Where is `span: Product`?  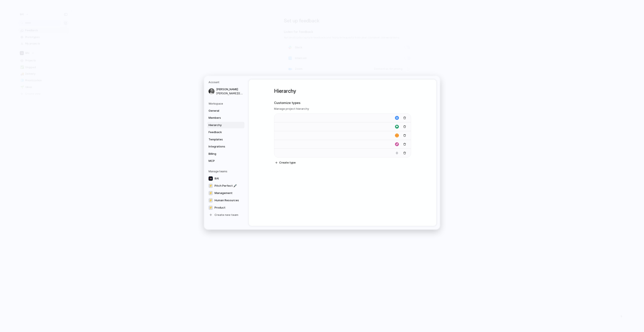
span: Product is located at coordinates (220, 208).